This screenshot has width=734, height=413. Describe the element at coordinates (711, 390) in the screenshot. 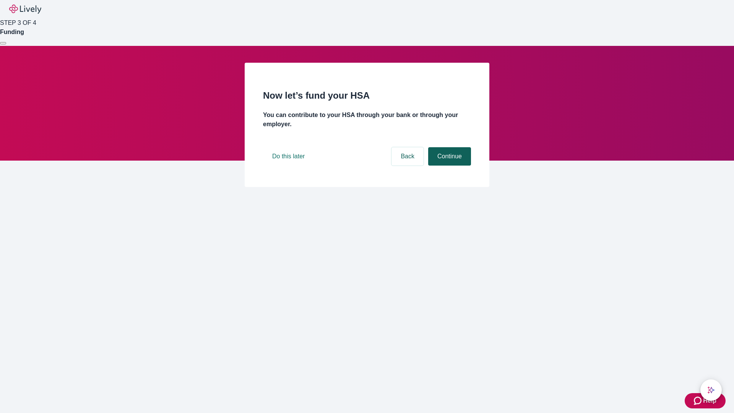

I see `button: chat` at that location.